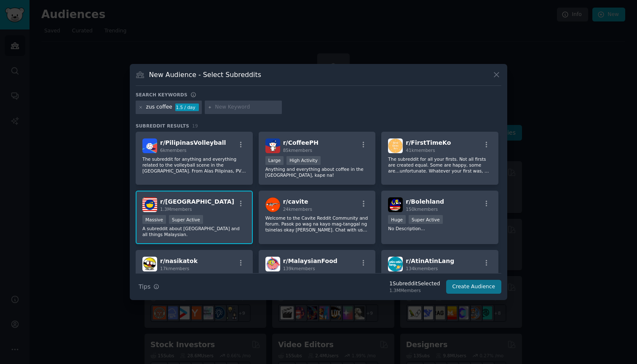 The image size is (637, 364). I want to click on span: 150k members, so click(421, 209).